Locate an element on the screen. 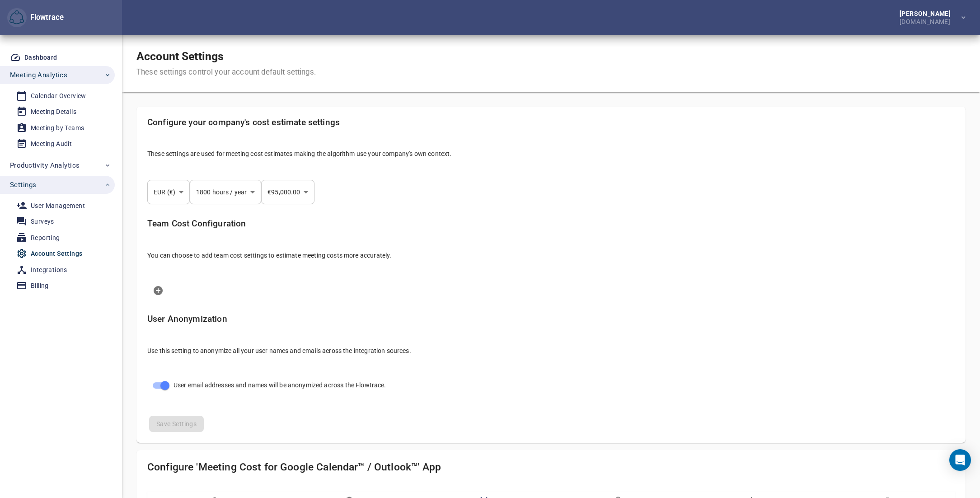 The height and width of the screenshot is (498, 980). div: These settings control your account default settings. is located at coordinates (225, 72).